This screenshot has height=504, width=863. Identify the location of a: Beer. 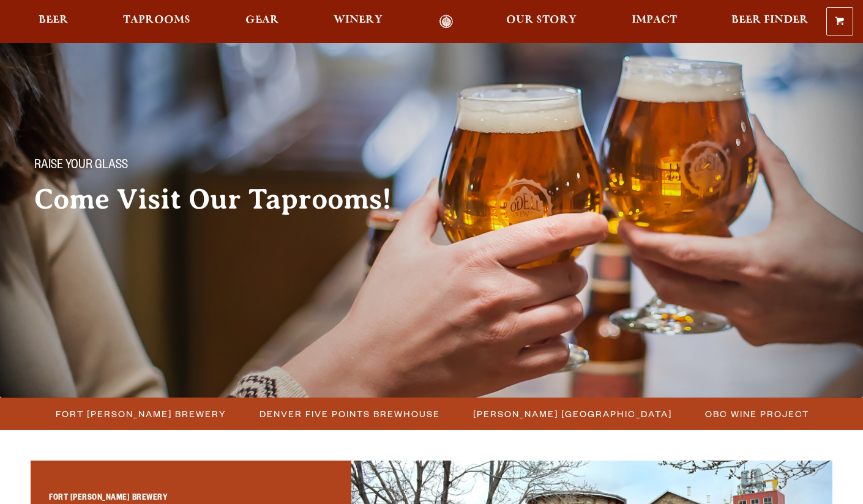
(53, 22).